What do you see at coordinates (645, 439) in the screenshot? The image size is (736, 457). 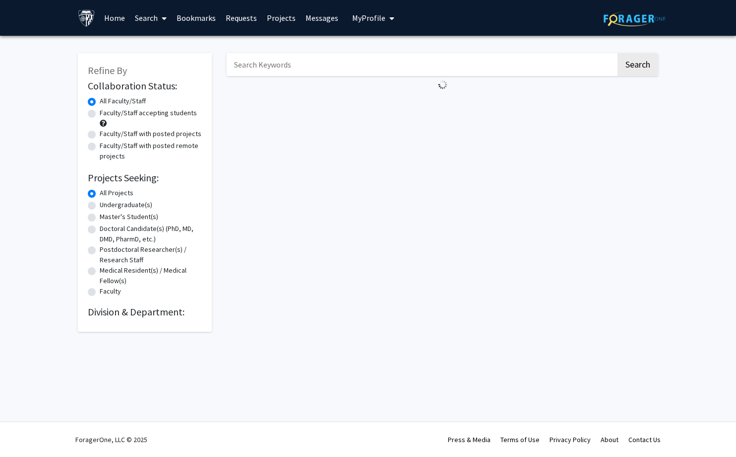 I see `a: Contact Us` at bounding box center [645, 439].